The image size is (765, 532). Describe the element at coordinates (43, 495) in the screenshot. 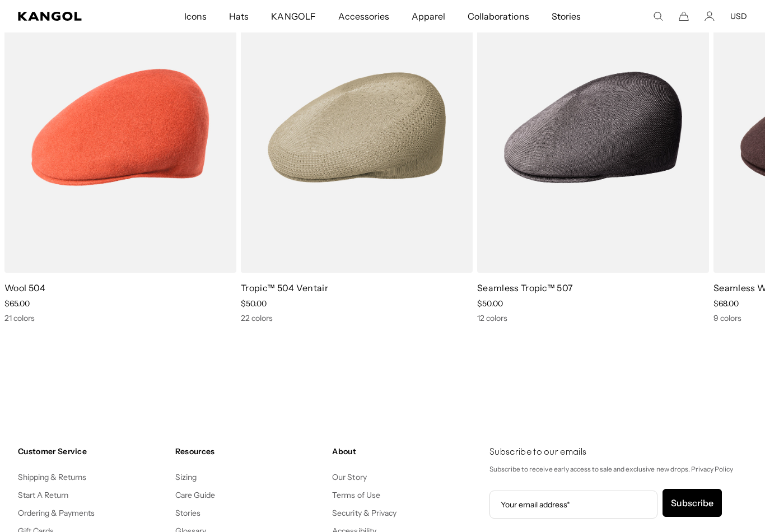

I see `a: Start A Return` at that location.